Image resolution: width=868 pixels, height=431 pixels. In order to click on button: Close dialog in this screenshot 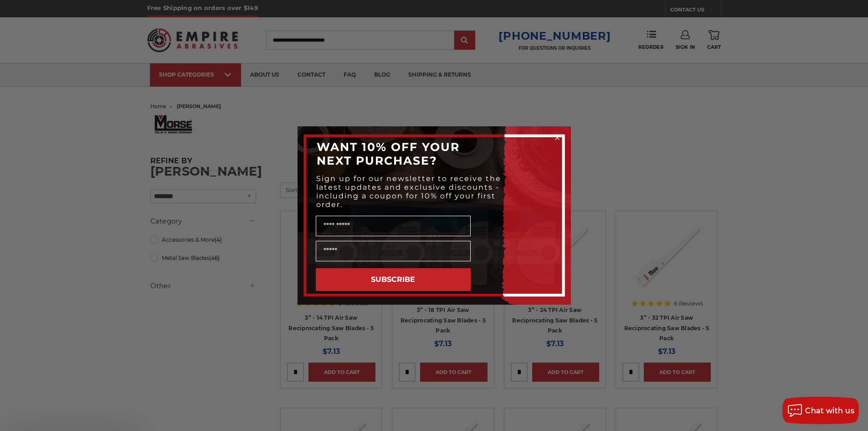, I will do `click(557, 137)`.